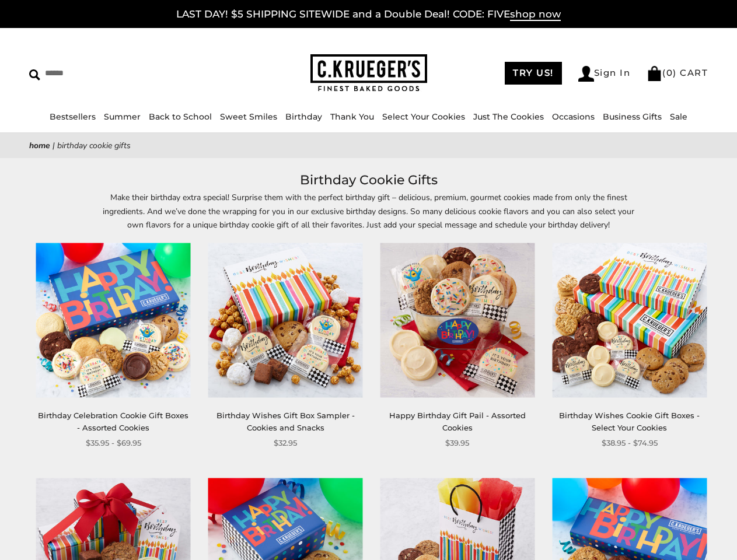 This screenshot has width=737, height=560. What do you see at coordinates (368, 15) in the screenshot?
I see `a: LAST DAY! $5 SHIPPING SITEWIDE and a Double Deal! CODE: FIVEshop now` at bounding box center [368, 15].